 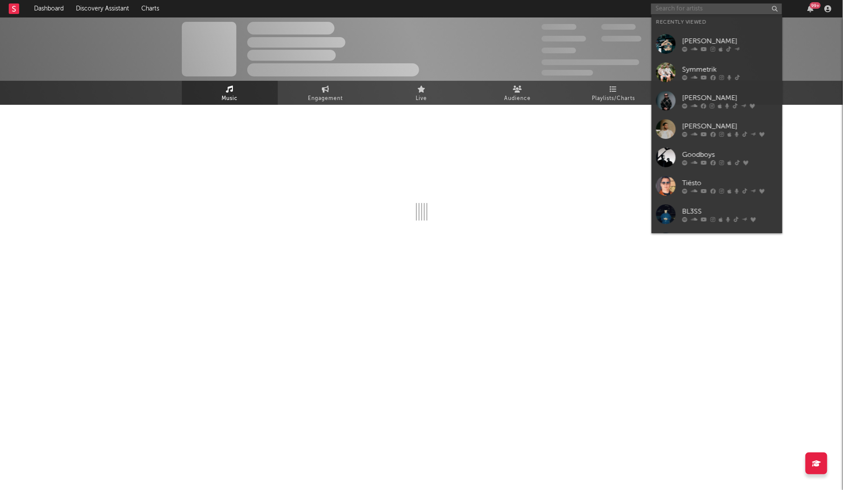 What do you see at coordinates (422, 99) in the screenshot?
I see `span: Live` at bounding box center [422, 99].